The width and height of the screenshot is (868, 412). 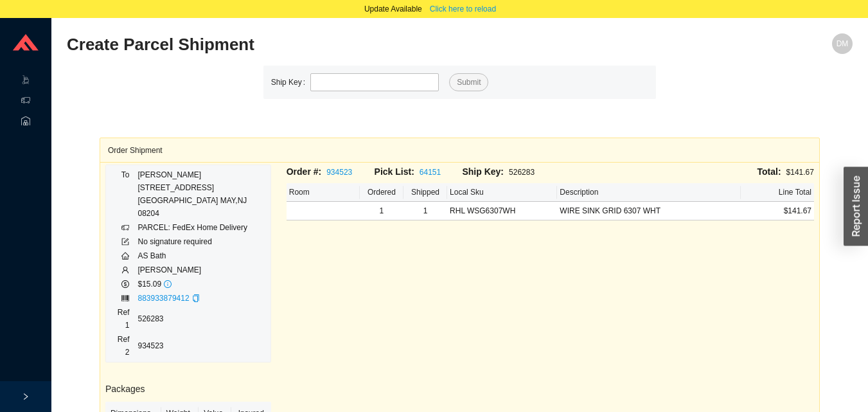 What do you see at coordinates (124, 319) in the screenshot?
I see `td: Ref 1` at bounding box center [124, 319].